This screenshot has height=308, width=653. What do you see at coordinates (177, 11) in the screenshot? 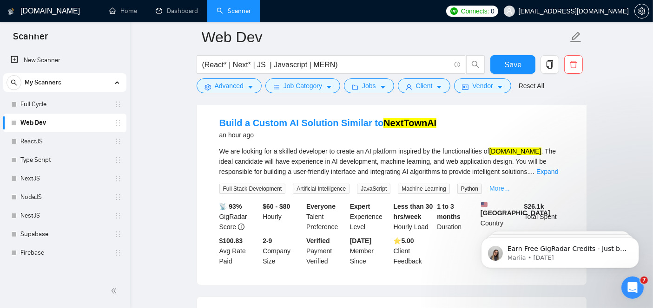
I see `a: dashboardDashboard` at bounding box center [177, 11].